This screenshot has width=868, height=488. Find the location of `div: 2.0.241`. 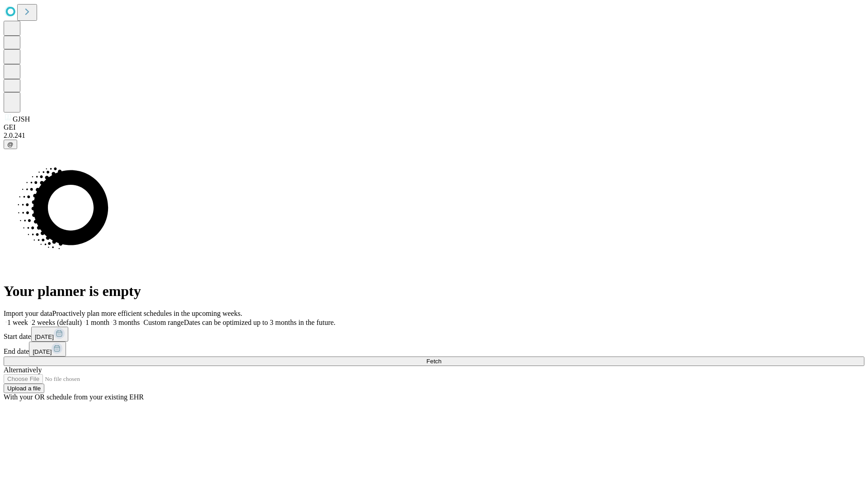

div: 2.0.241 is located at coordinates (434, 136).